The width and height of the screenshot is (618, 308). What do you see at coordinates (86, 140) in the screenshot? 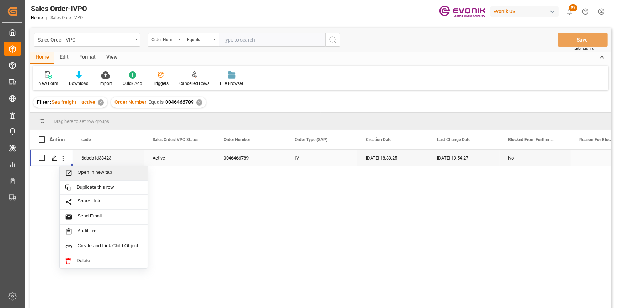
I see `span: code` at bounding box center [86, 140].